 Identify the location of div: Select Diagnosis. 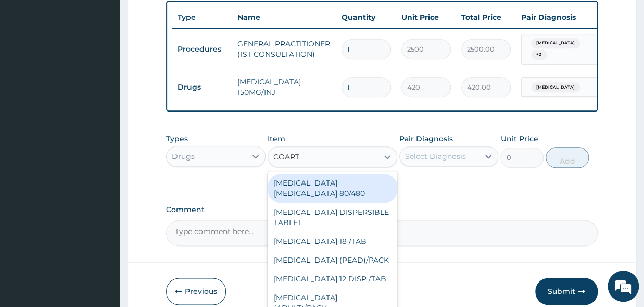
(435, 156).